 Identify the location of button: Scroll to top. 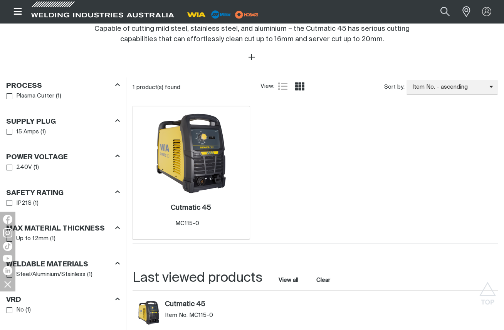
(488, 290).